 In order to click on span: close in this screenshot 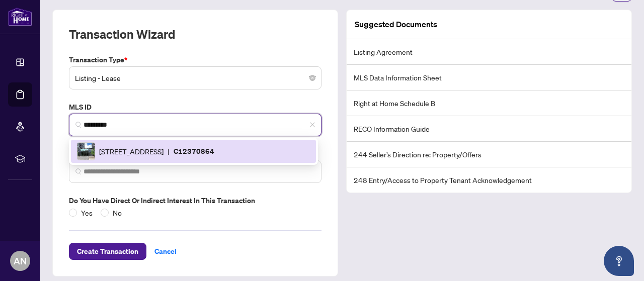, I will do `click(312, 125)`.